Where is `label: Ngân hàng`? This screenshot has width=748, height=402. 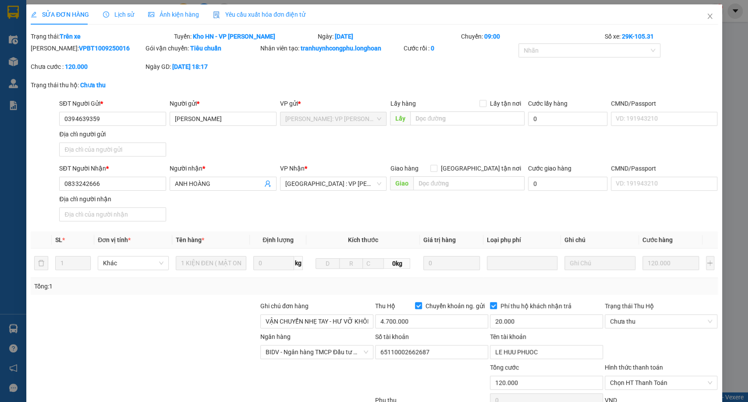
label: Ngân hàng is located at coordinates (275, 337).